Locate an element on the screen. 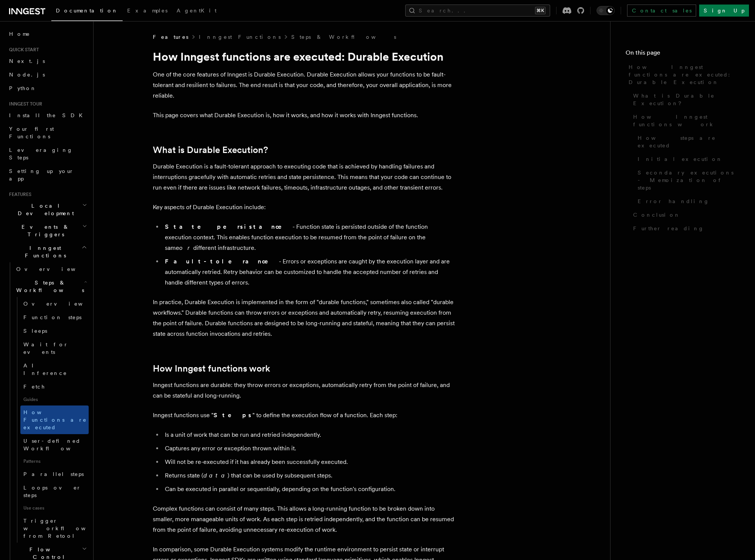  a: Examples is located at coordinates (147, 12).